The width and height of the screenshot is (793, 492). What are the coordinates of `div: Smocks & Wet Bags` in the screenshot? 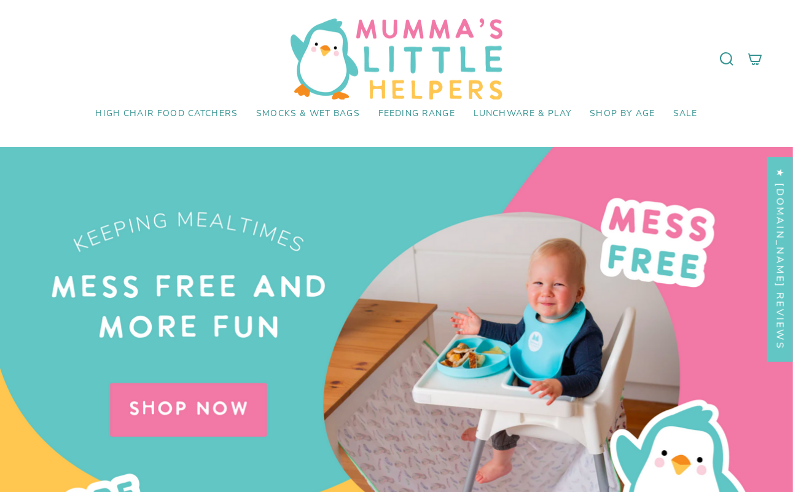 It's located at (308, 114).